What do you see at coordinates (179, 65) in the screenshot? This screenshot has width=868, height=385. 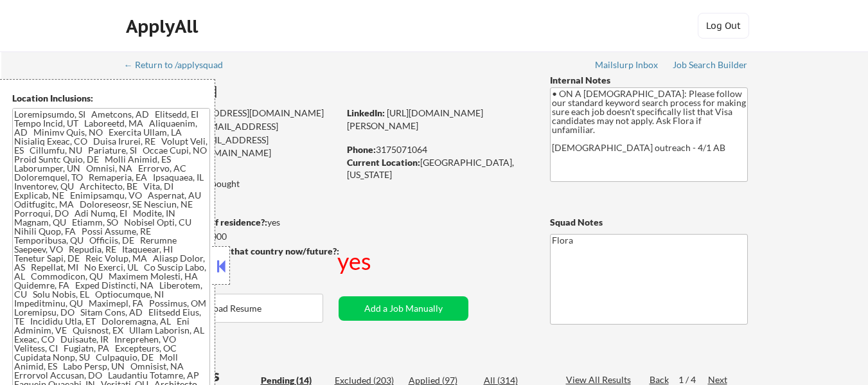 I see `div: ← Return to /applysquad` at bounding box center [179, 65].